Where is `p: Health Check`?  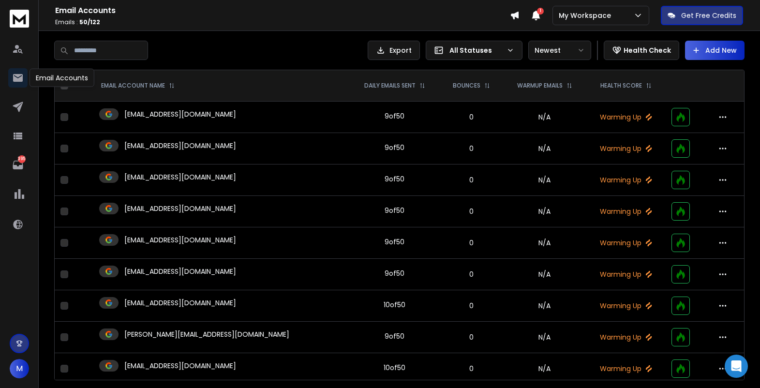
p: Health Check is located at coordinates (647, 50).